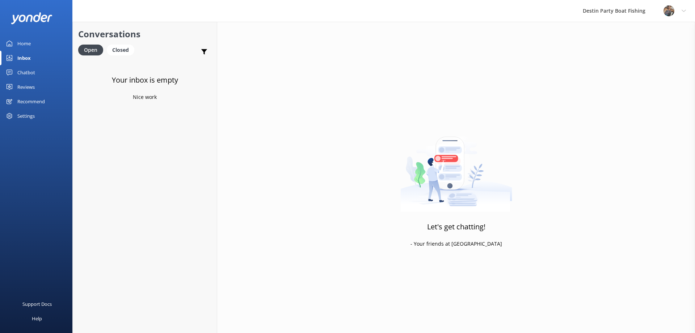 This screenshot has width=695, height=333. Describe the element at coordinates (90, 50) in the screenshot. I see `div: Open` at that location.